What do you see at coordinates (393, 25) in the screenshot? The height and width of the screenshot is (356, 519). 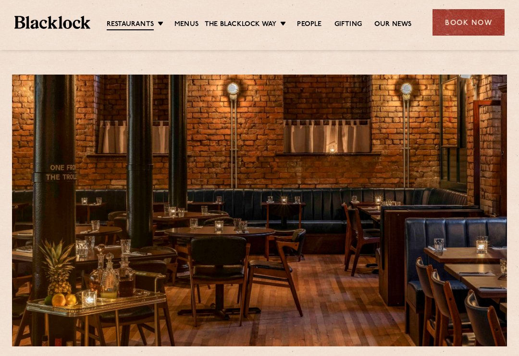 I see `a: Our News` at bounding box center [393, 25].